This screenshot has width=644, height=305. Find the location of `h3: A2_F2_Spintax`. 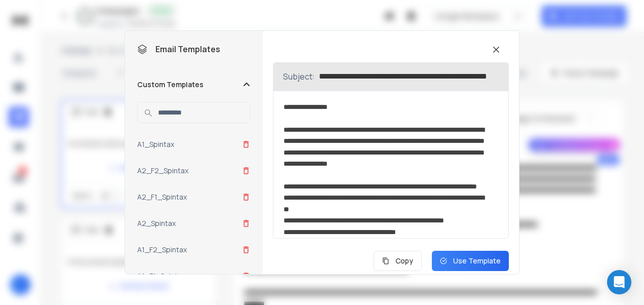

h3: A2_F2_Spintax is located at coordinates (163, 171).